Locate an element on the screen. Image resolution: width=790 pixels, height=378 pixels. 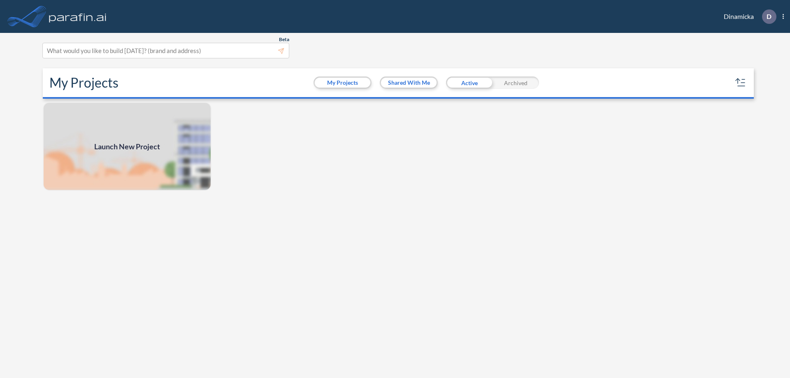
button: My Projects is located at coordinates (342, 83).